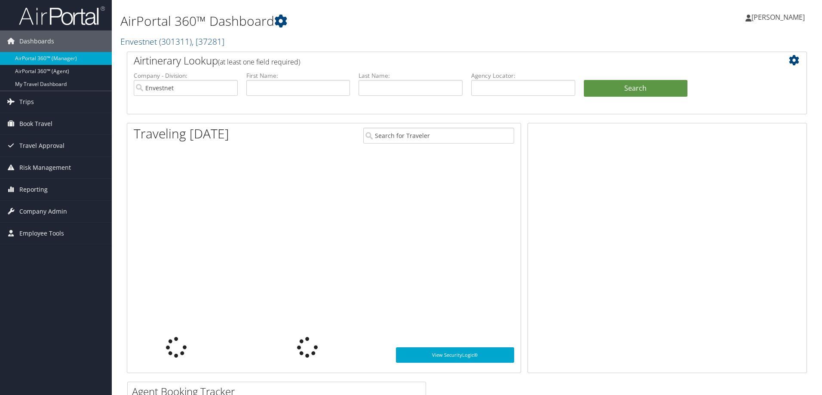 This screenshot has height=395, width=822. I want to click on label: Agency Locator:, so click(523, 76).